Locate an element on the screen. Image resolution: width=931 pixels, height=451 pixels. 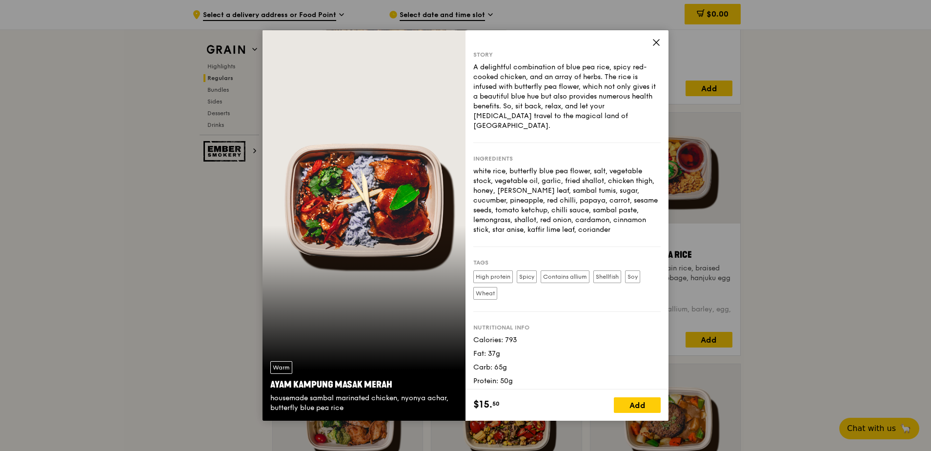
label: Shellfish is located at coordinates (607, 277).